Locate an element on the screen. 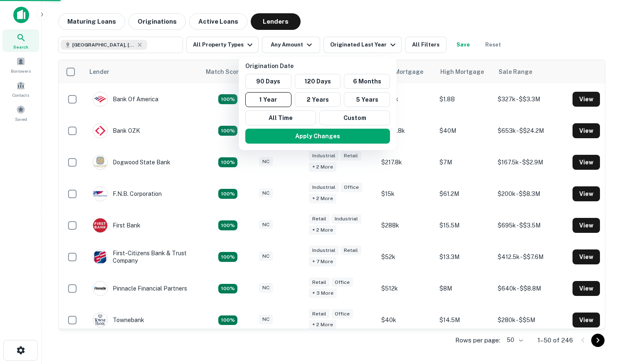 Image resolution: width=622 pixels, height=364 pixels. div: Chat Widget is located at coordinates (601, 317).